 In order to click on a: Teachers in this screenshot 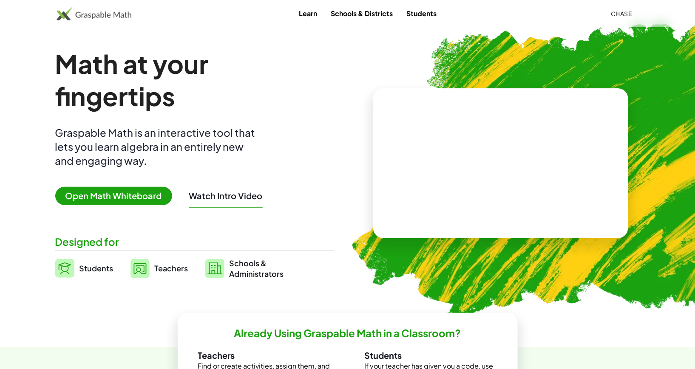, I will do `click(159, 269)`.